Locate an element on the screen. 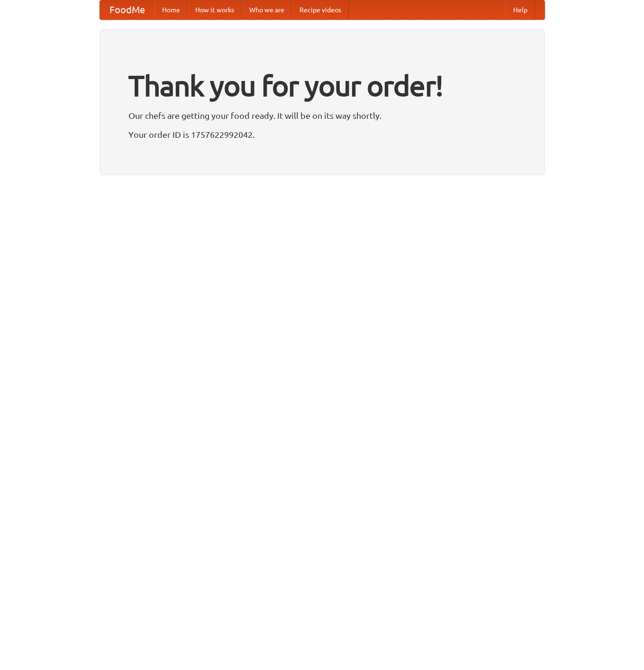  p: Your order ID is 1757622992042. is located at coordinates (322, 135).